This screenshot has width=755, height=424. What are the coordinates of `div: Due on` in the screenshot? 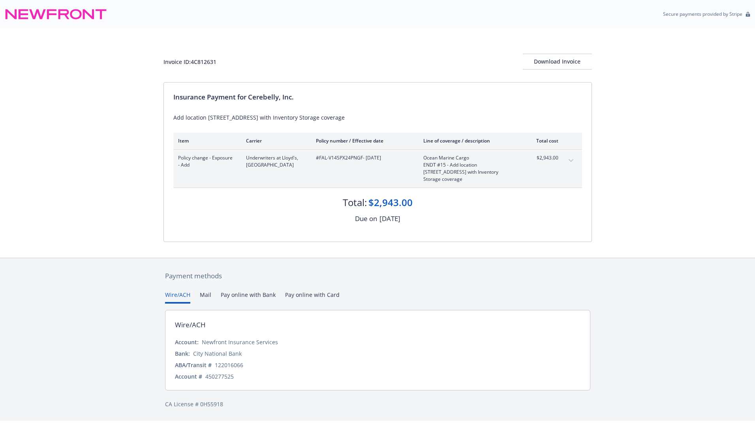 It's located at (366, 219).